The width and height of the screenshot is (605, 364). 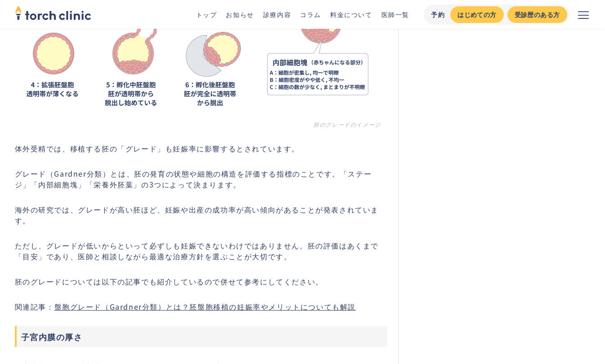 I want to click on p: ただし、グレードが低いからといって必ずしも妊娠できないわけではありません。胚の評価はあくまで「目安」であり、医師と相談しながら最適な治療方針を選ぶことが大切です。, so click(x=201, y=251).